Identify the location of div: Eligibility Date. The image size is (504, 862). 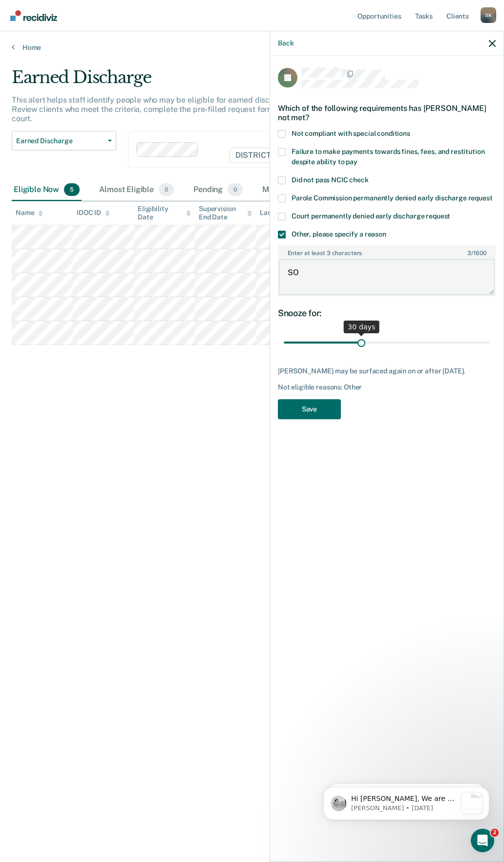
(164, 213).